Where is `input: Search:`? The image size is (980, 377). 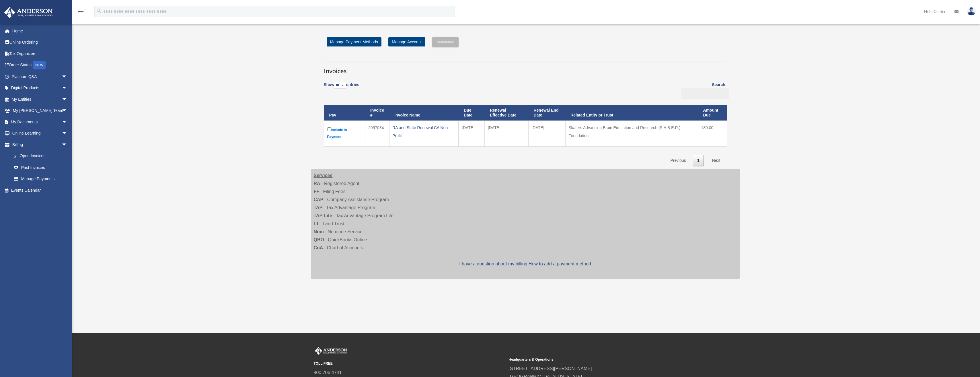
input: Search: is located at coordinates (705, 94).